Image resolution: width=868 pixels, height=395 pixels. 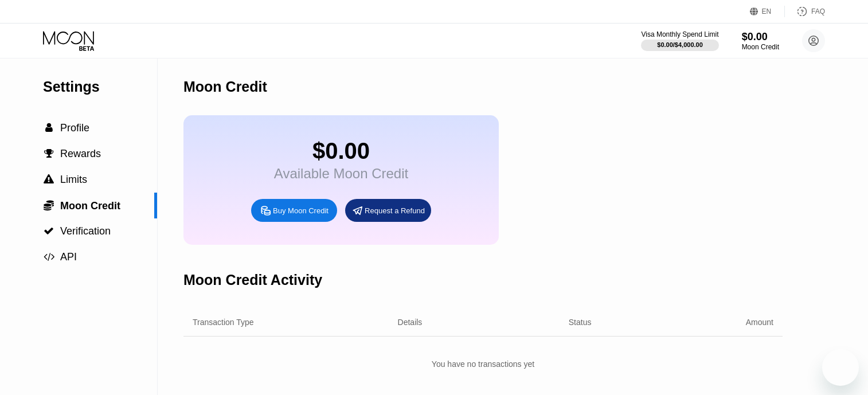 I want to click on span: Rewards, so click(x=80, y=153).